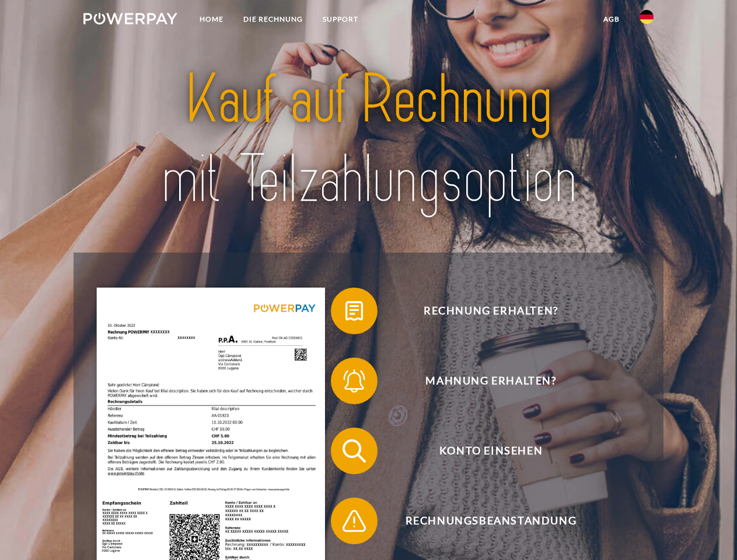  I want to click on span: Rechnung erhalten?, so click(491, 311).